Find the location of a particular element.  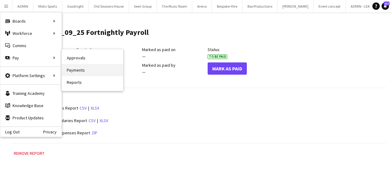

button: Event concept is located at coordinates (329, 6).